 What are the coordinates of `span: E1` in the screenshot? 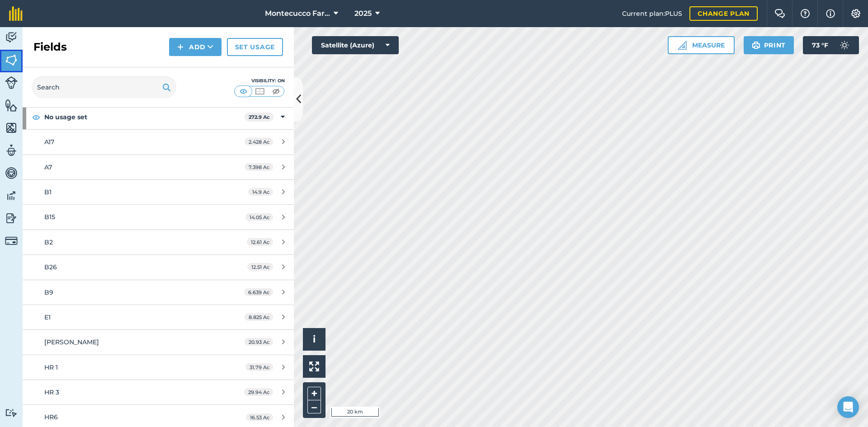 It's located at (47, 317).